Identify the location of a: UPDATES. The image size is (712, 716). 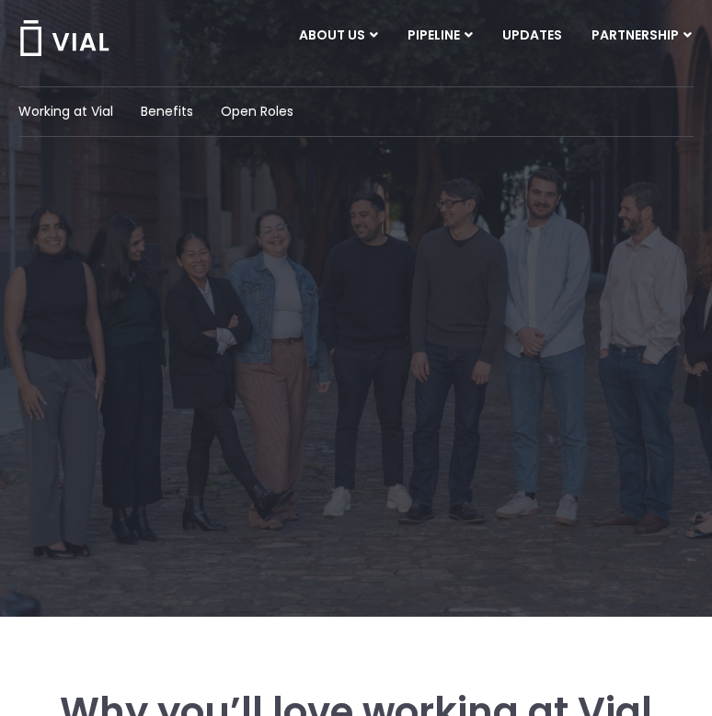
(531, 36).